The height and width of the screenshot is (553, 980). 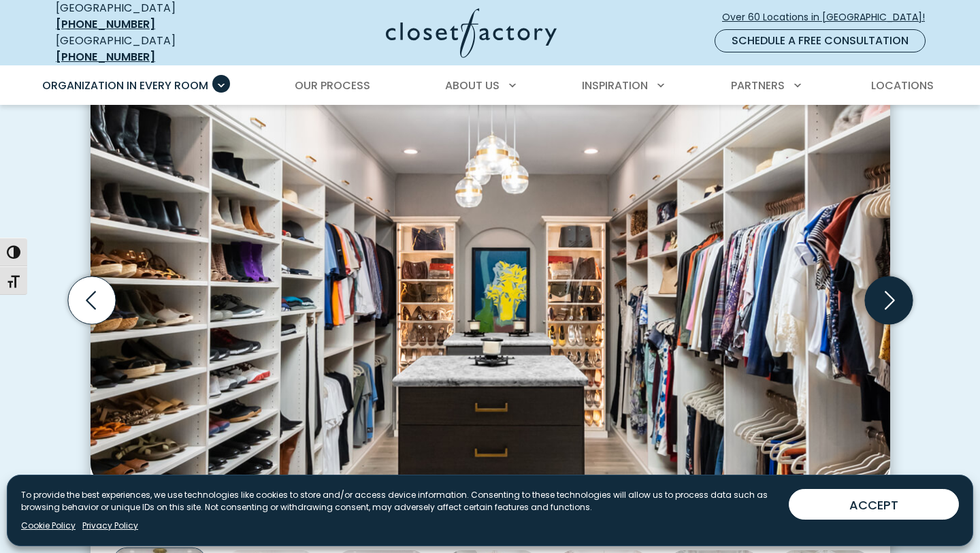 I want to click on a: Privacy Policy, so click(x=111, y=526).